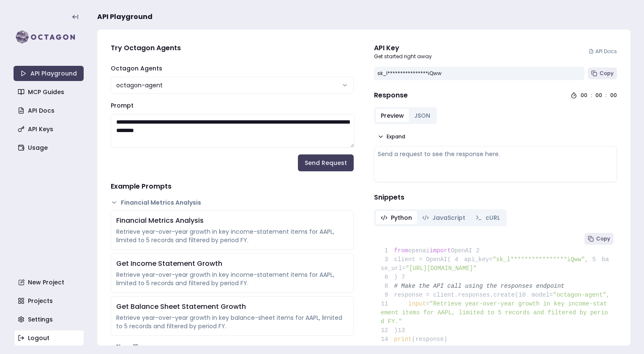 The height and width of the screenshot is (354, 644). What do you see at coordinates (542, 295) in the screenshot?
I see `span: model=` at bounding box center [542, 295].